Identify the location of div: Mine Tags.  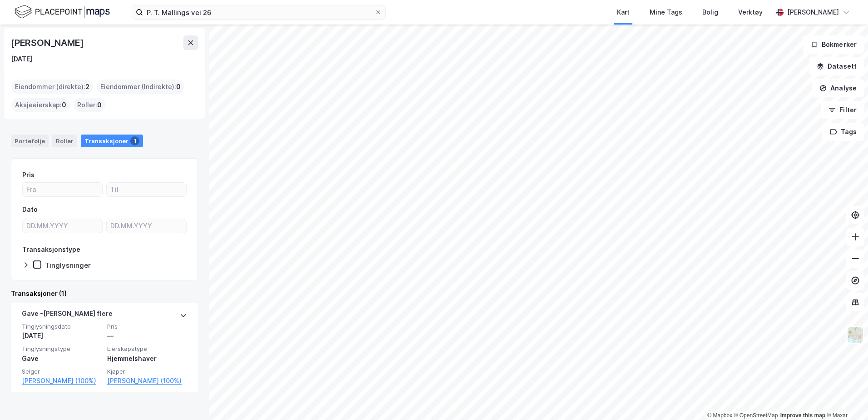
(666, 12).